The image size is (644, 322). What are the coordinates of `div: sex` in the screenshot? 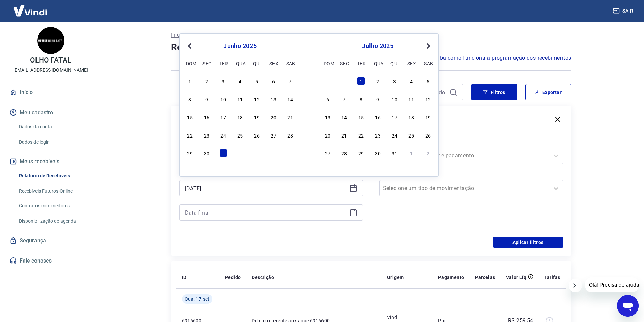 It's located at (412, 63).